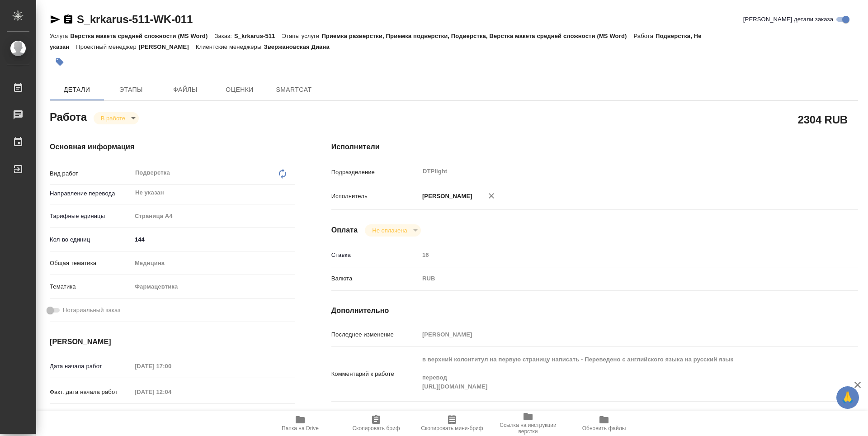 The height and width of the screenshot is (436, 868). I want to click on span: Обновить файлы, so click(604, 428).